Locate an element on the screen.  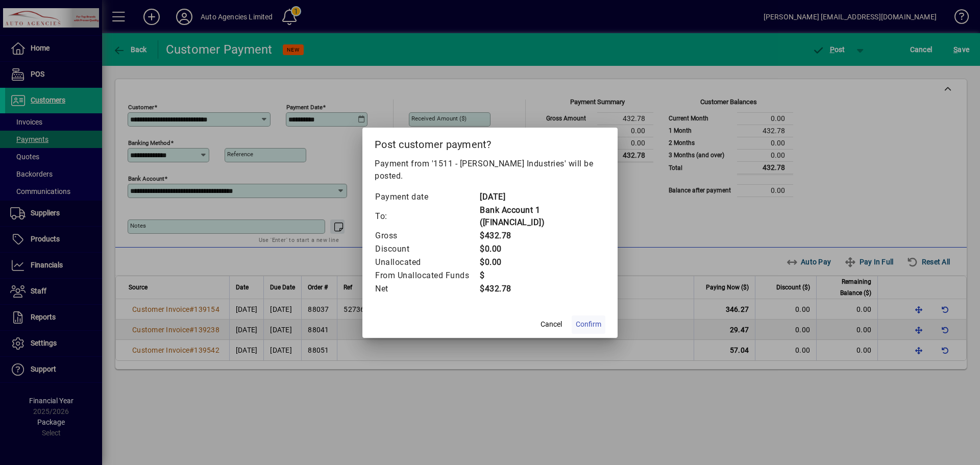
td: From Unallocated Funds is located at coordinates (426, 276).